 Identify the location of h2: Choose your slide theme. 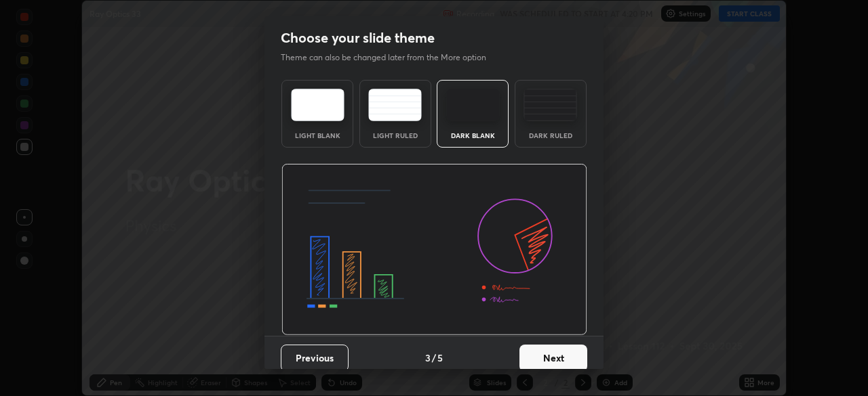
(357, 38).